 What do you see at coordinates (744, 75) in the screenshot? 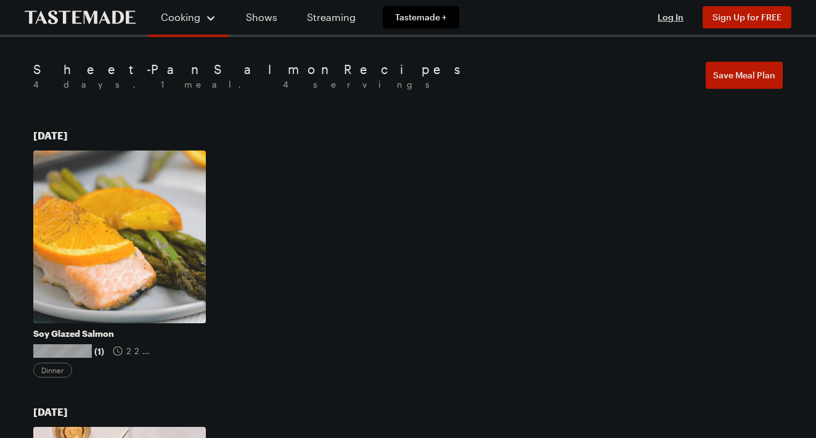
I see `button: Save Meal Plan` at bounding box center [744, 75].